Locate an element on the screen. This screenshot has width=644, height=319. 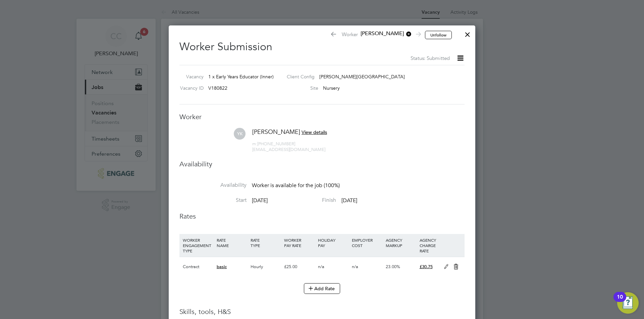
div: Contract is located at coordinates (198, 267).